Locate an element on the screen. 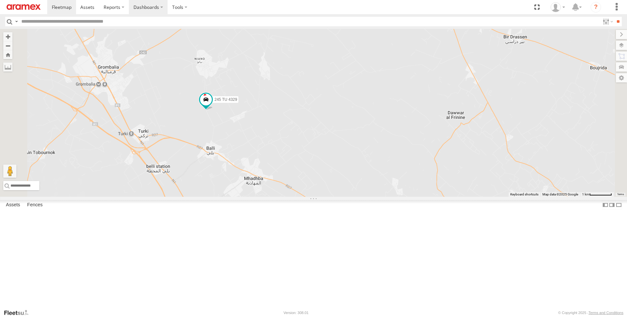  div: Version: 308.01 is located at coordinates (296, 312).